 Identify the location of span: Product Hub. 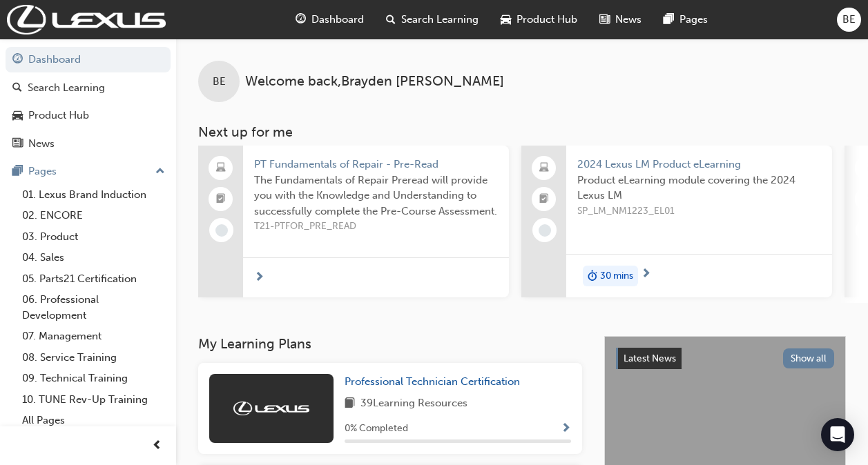
(547, 20).